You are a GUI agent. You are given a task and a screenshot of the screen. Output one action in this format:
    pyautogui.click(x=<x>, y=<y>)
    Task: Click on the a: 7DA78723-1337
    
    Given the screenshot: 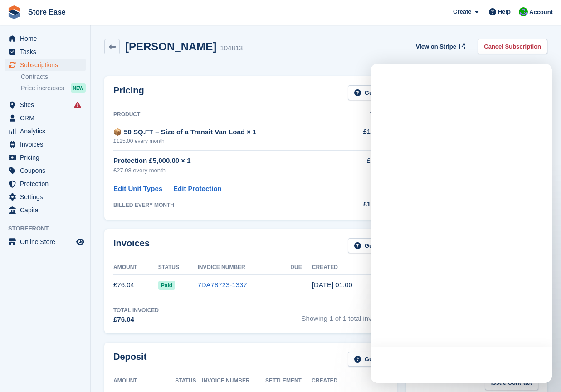 What is the action you would take?
    pyautogui.click(x=222, y=285)
    